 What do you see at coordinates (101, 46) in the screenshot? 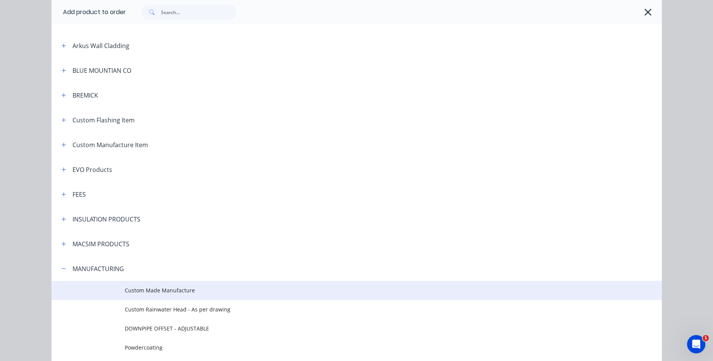
I see `div: Arkus Wall Cladding` at bounding box center [101, 46].